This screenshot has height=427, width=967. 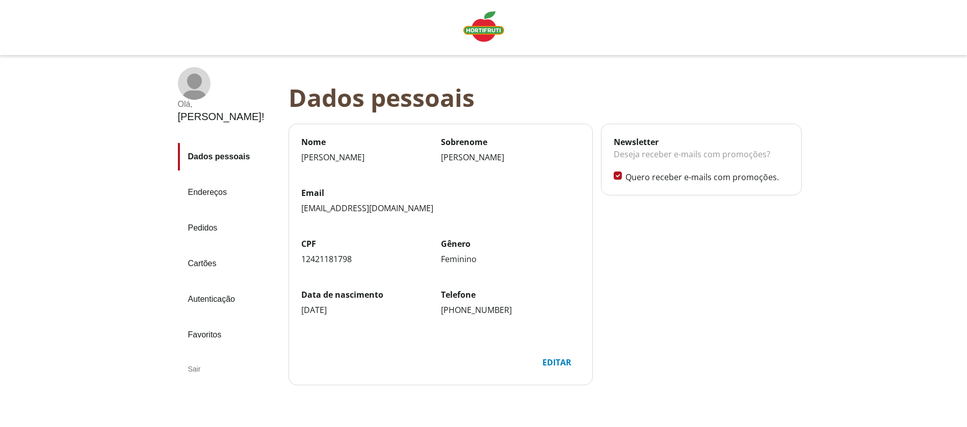 I want to click on div: Dados pessoais, so click(x=549, y=97).